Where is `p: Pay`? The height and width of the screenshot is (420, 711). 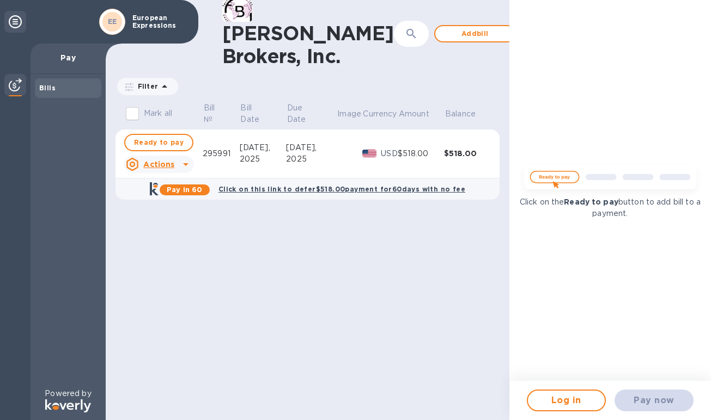 p: Pay is located at coordinates (68, 58).